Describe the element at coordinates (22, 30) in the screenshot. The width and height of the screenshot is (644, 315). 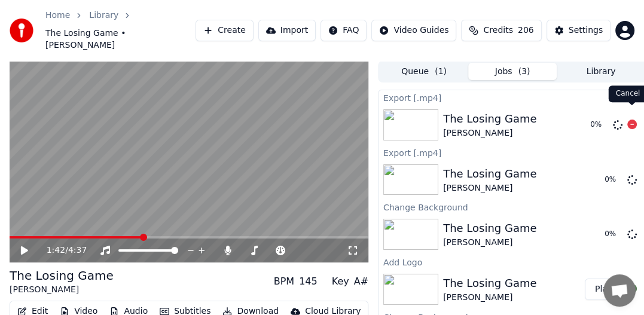
I see `img: youka` at that location.